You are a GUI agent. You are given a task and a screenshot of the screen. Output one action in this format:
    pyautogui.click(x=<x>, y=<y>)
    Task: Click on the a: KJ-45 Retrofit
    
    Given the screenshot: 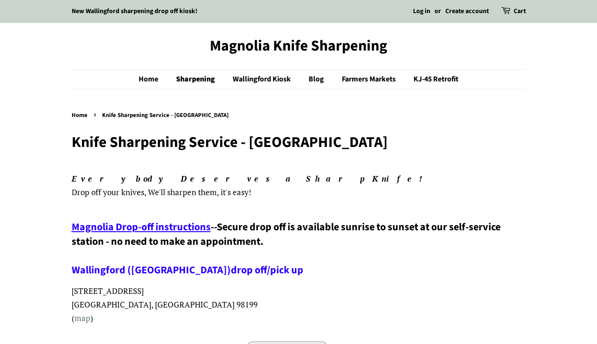 What is the action you would take?
    pyautogui.click(x=432, y=79)
    